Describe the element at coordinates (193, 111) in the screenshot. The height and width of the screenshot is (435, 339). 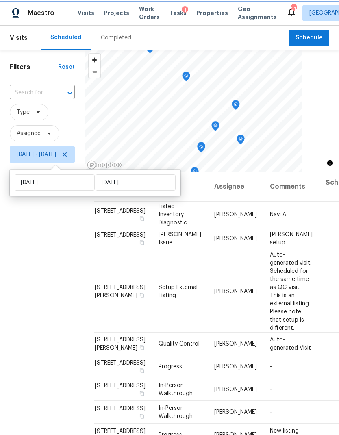
I see `canvas: Map` at that location.